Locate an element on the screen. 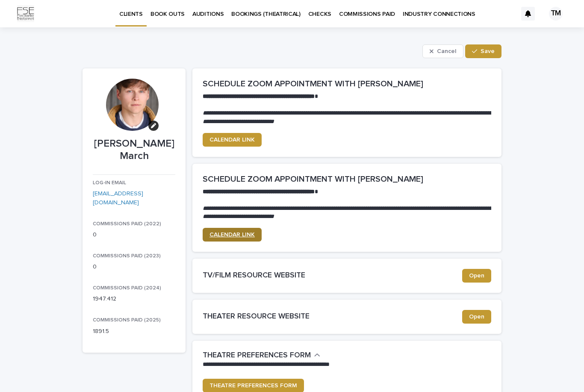 Image resolution: width=584 pixels, height=392 pixels. span: Cancel is located at coordinates (447, 51).